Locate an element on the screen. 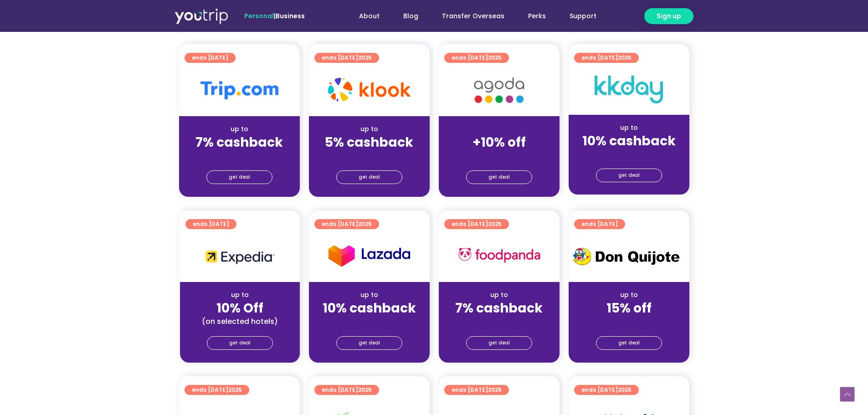 The width and height of the screenshot is (868, 415). a: Business is located at coordinates (291, 16).